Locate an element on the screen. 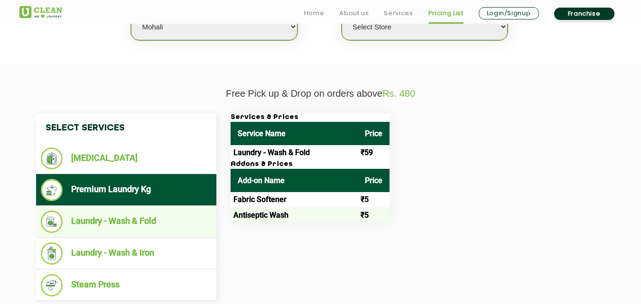  th: Add-on Name is located at coordinates (294, 180).